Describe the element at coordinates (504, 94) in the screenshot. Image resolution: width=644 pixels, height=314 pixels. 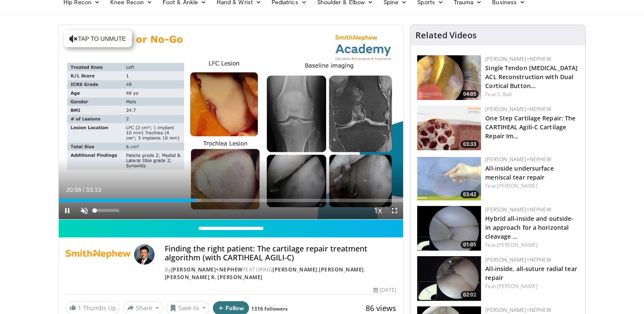
I see `a: S. Ball` at that location.